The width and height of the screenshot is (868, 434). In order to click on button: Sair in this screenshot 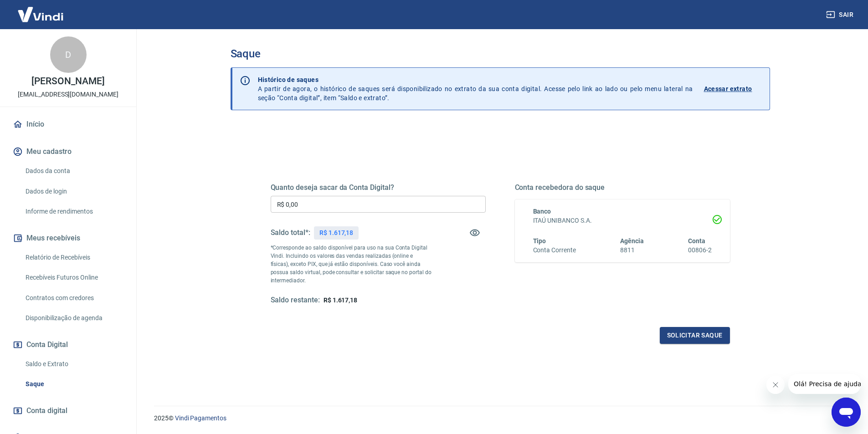, I will do `click(840, 14)`.